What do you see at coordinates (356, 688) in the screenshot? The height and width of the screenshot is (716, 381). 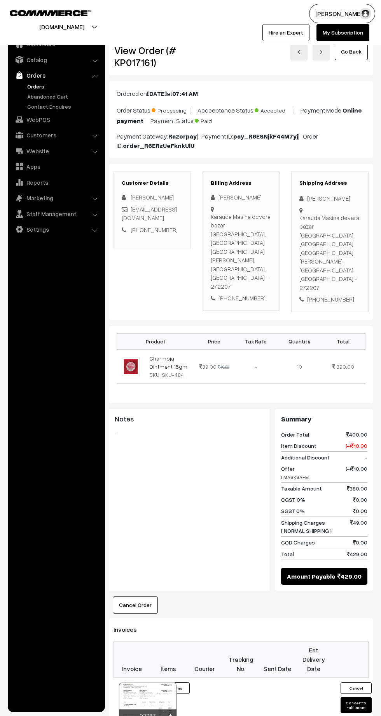 I see `button: Cancel` at bounding box center [356, 688].